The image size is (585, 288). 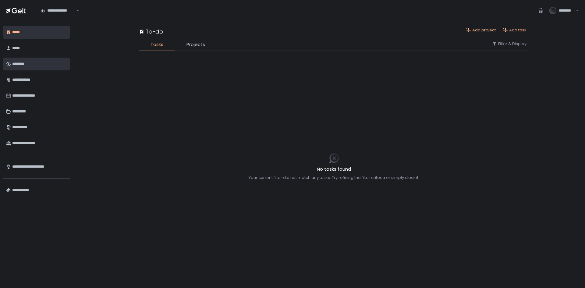 What do you see at coordinates (157, 44) in the screenshot?
I see `span: Tasks` at bounding box center [157, 44].